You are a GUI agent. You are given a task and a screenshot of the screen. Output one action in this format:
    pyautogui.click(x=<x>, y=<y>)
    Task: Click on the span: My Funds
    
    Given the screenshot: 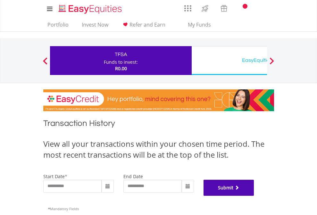 What is the action you would take?
    pyautogui.click(x=200, y=25)
    